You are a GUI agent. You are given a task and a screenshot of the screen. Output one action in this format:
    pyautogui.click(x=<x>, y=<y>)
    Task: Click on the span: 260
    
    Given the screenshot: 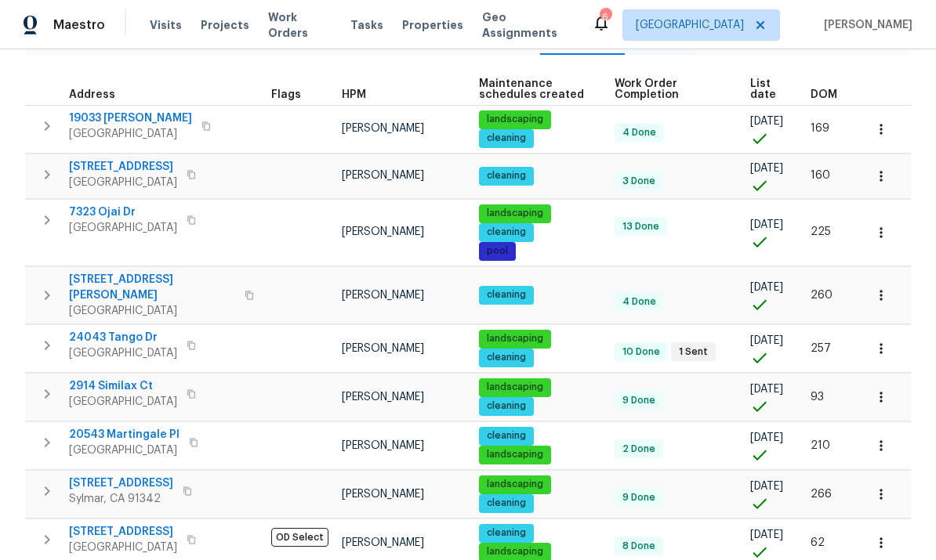 What is the action you would take?
    pyautogui.click(x=822, y=296)
    